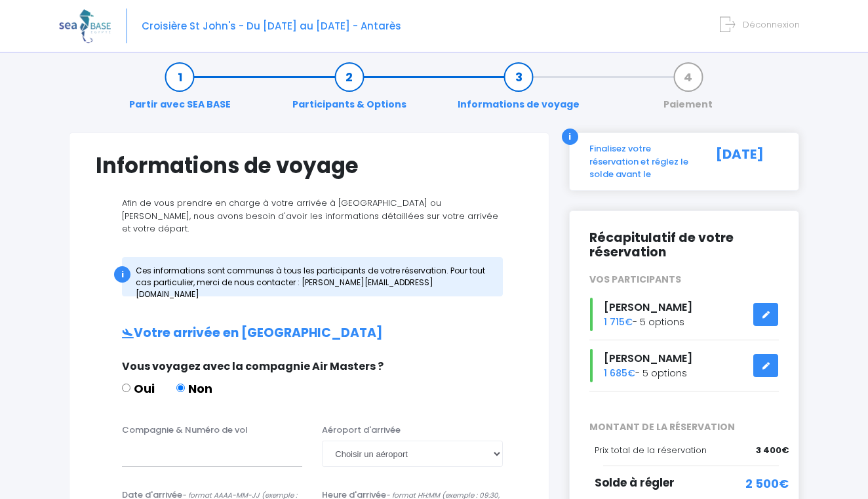  Describe the element at coordinates (683, 427) in the screenshot. I see `span: MONTANT DE LA RÉSERVATION` at that location.